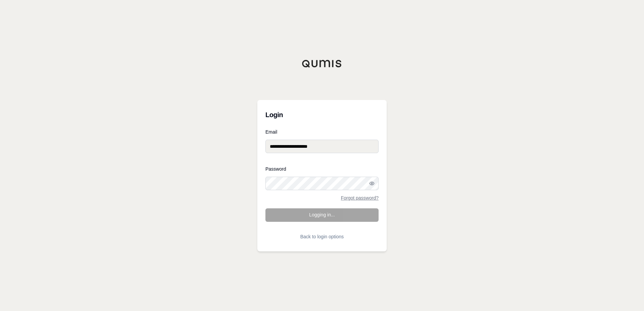  What do you see at coordinates (322, 132) in the screenshot?
I see `label: Email` at bounding box center [322, 132].